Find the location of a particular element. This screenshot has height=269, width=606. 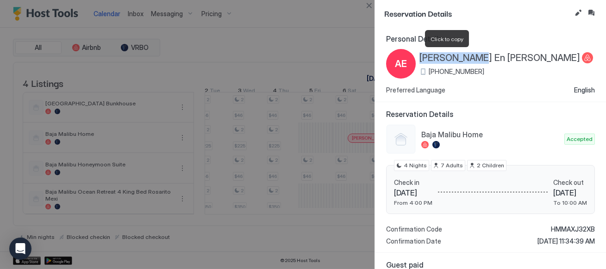

span: Confirmation Date is located at coordinates (413, 242).